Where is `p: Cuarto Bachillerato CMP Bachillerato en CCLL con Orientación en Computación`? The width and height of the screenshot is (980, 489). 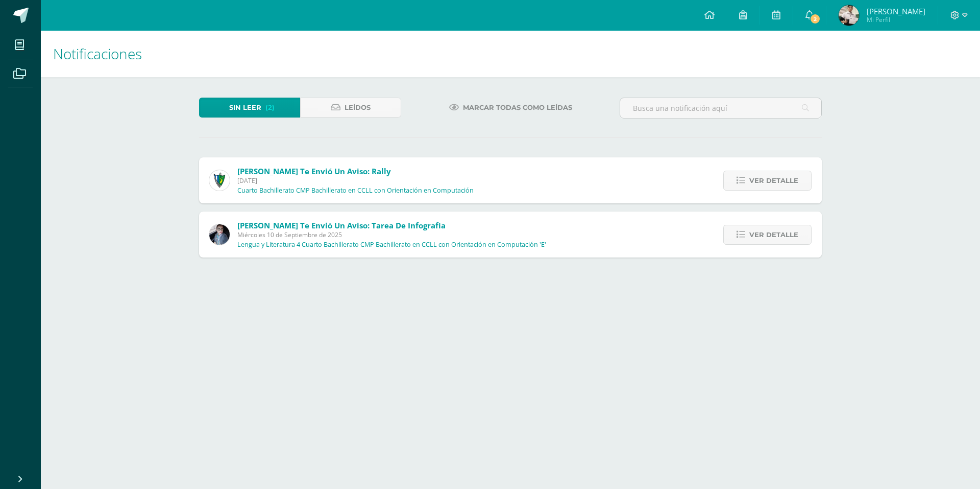 p: Cuarto Bachillerato CMP Bachillerato en CCLL con Orientación en Computación is located at coordinates (355, 190).